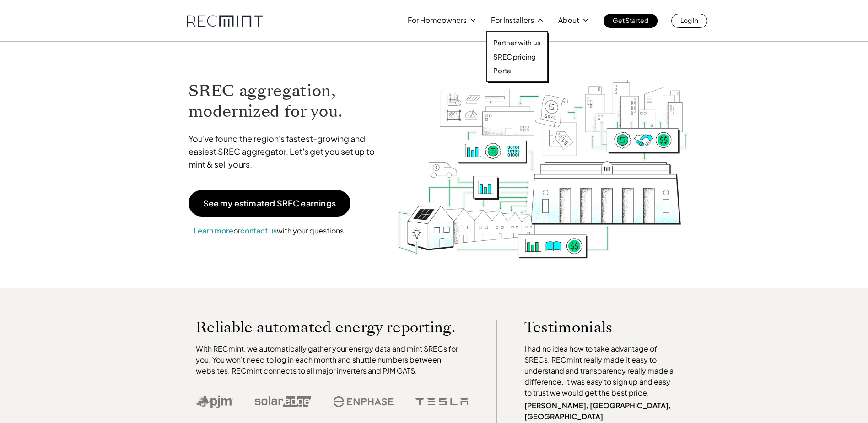 This screenshot has height=423, width=868. What do you see at coordinates (517, 57) in the screenshot?
I see `a: SREC pricing` at bounding box center [517, 57].